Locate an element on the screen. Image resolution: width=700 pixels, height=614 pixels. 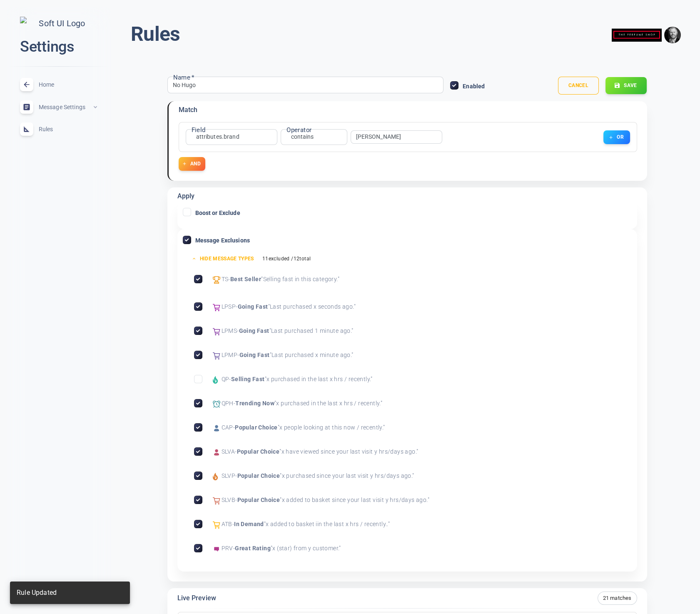
span: ATB - is located at coordinates (227, 525).